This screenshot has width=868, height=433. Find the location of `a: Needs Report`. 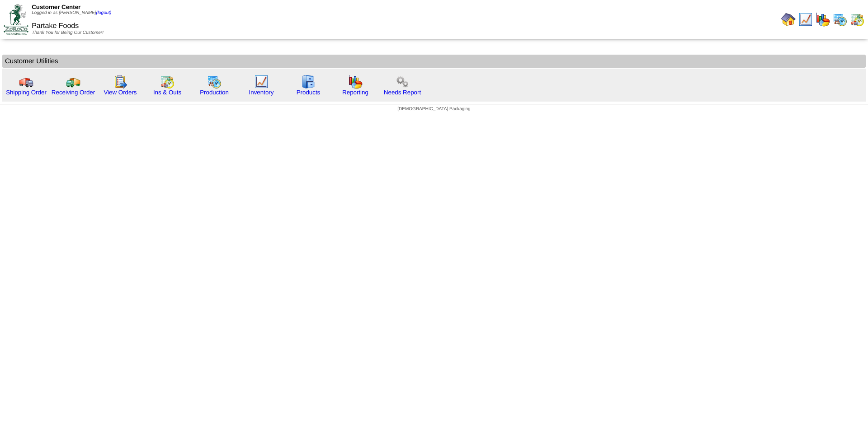

a: Needs Report is located at coordinates (402, 92).